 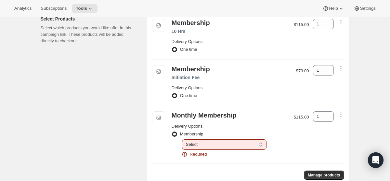 I want to click on button: Analytics, so click(x=23, y=8).